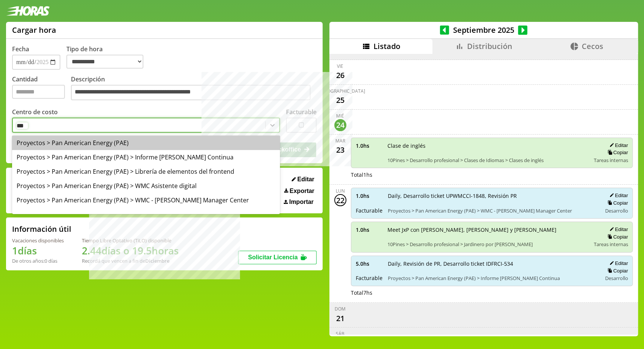 This screenshot has width=644, height=349. Describe the element at coordinates (108, 57) in the screenshot. I see `label: Tipo de hora` at that location.